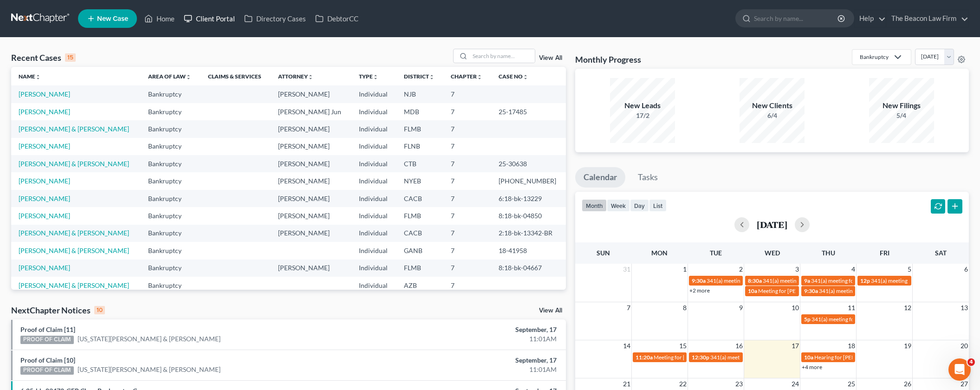 The image size is (980, 390). Describe the element at coordinates (700, 290) in the screenshot. I see `a: +2 more` at that location.